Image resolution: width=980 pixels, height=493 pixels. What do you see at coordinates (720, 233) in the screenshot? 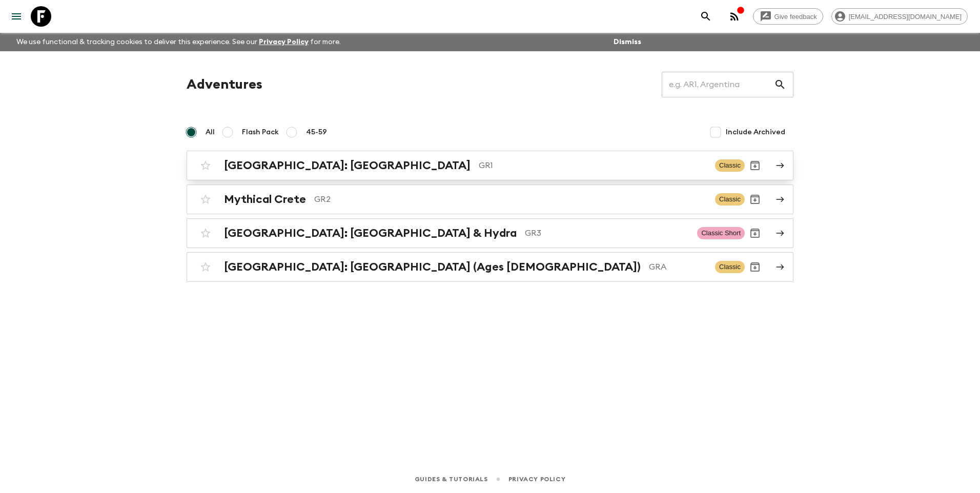
I see `span: Classic Short` at bounding box center [720, 233].